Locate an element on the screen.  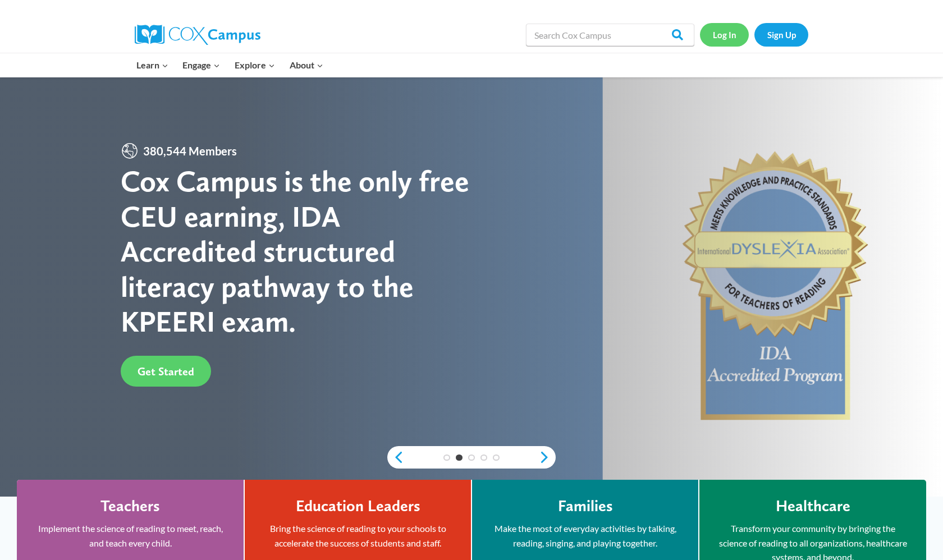
a: 1 is located at coordinates (446, 458).